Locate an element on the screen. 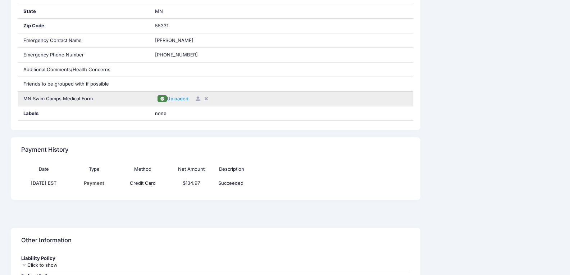  th: Date is located at coordinates (45, 169).